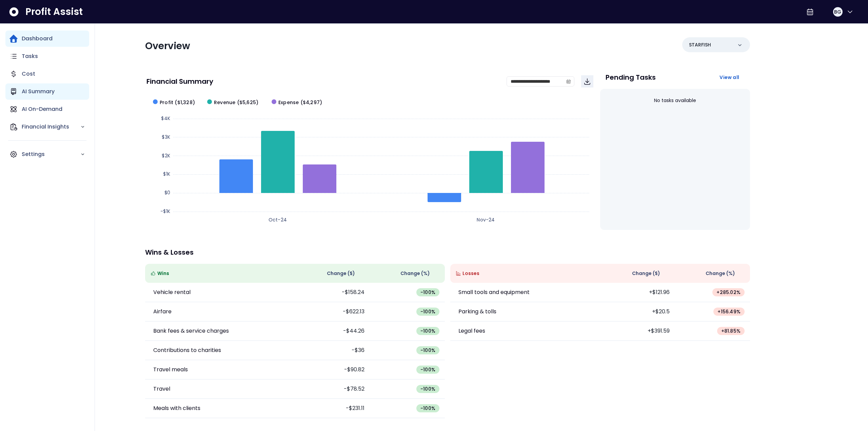 Image resolution: width=868 pixels, height=431 pixels. I want to click on p: STARFISH, so click(700, 45).